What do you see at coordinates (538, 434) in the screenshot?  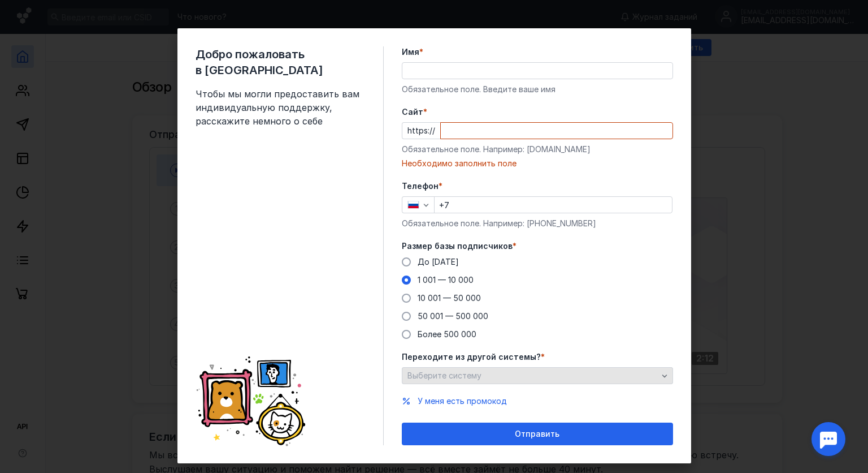 I see `button: Отправить` at bounding box center [538, 434].